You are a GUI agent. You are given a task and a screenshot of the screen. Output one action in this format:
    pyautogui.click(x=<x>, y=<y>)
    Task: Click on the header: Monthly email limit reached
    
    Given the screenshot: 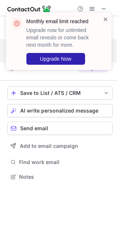 What is the action you would take?
    pyautogui.click(x=60, y=21)
    